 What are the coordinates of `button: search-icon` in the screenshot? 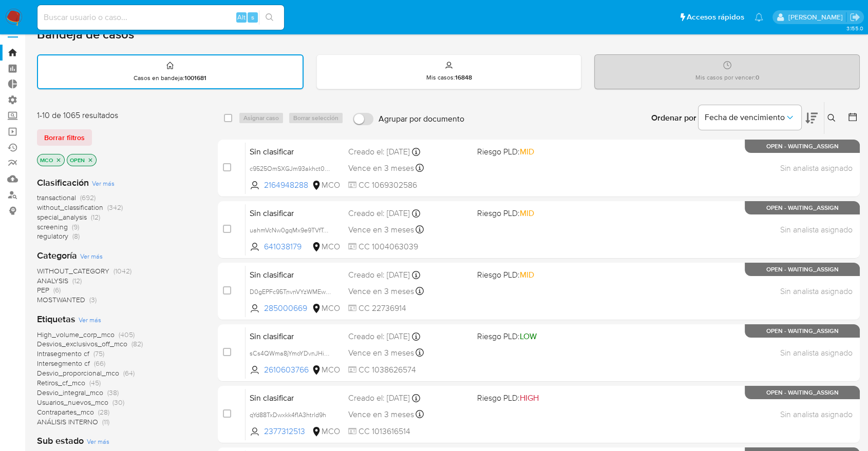 It's located at (269, 17).